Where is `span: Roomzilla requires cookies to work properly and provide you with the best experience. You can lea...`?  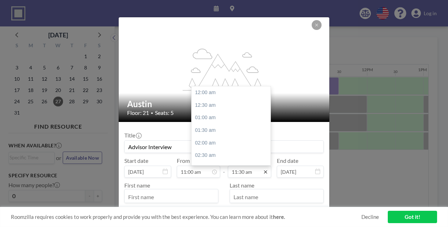 span: Roomzilla requires cookies to work properly and provide you with the best experience. You can lea... is located at coordinates (186, 217).